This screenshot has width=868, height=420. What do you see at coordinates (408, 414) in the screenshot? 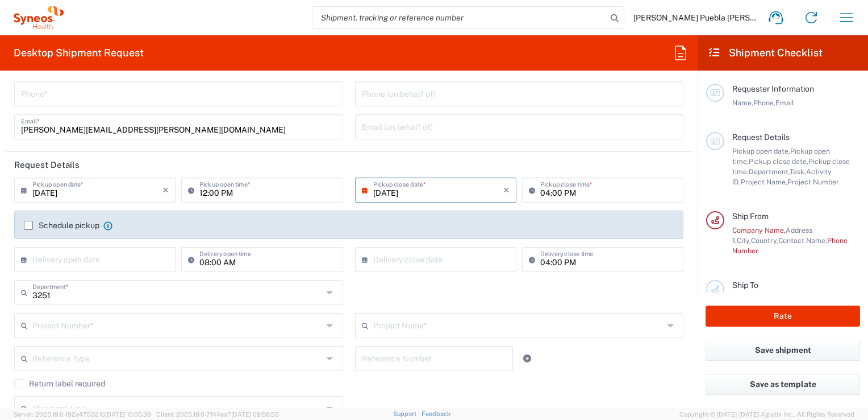
I see `a: Support` at bounding box center [408, 414].